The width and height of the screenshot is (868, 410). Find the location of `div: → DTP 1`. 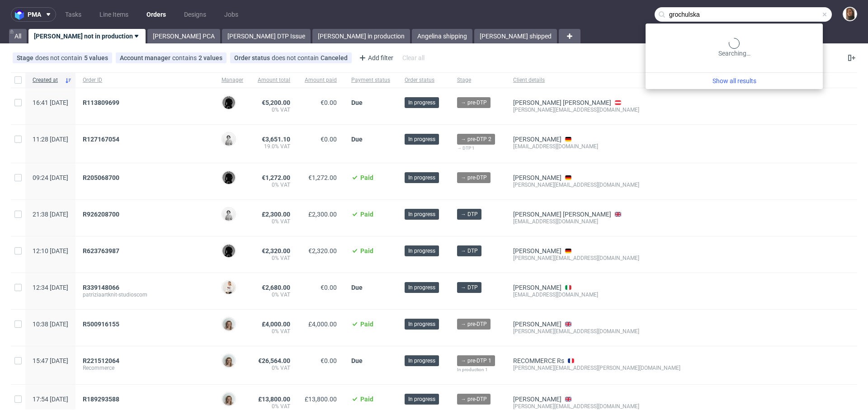

div: → DTP 1 is located at coordinates (478, 148).